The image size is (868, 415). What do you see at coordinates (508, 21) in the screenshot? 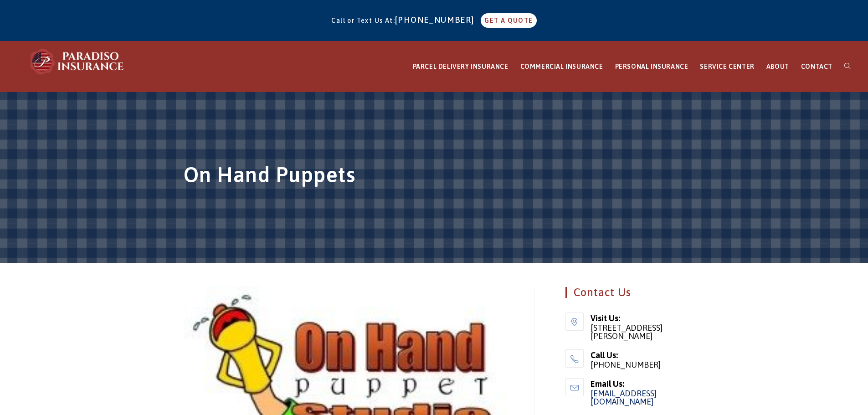
I see `a: GET A QUOTE` at bounding box center [508, 21].